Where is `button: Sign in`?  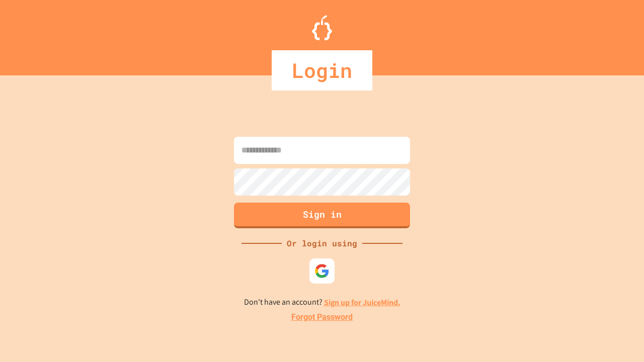
button: Sign in is located at coordinates (322, 215).